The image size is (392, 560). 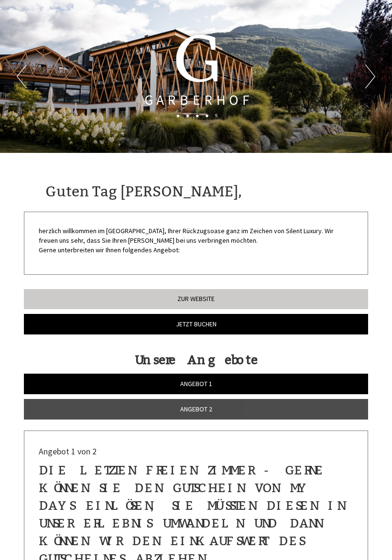 What do you see at coordinates (196, 409) in the screenshot?
I see `span: Angebot 2` at bounding box center [196, 409].